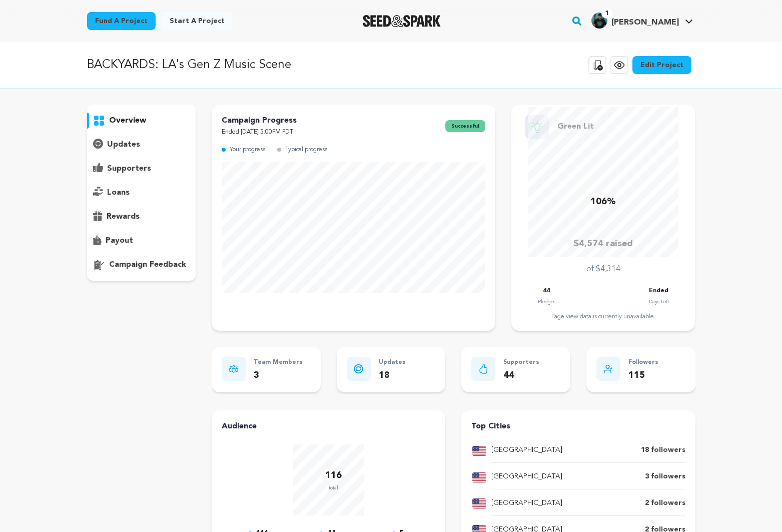 This screenshot has height=532, width=782. Describe the element at coordinates (607, 13) in the screenshot. I see `span: 1` at that location.